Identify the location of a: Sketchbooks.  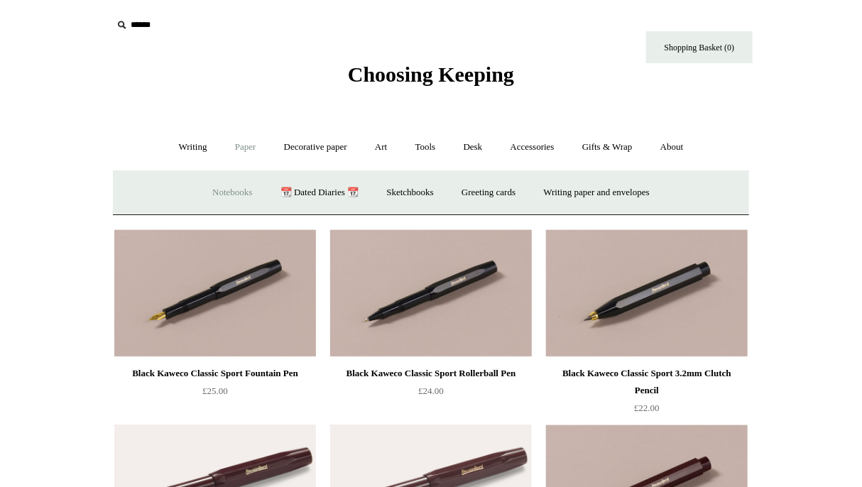
(410, 192).